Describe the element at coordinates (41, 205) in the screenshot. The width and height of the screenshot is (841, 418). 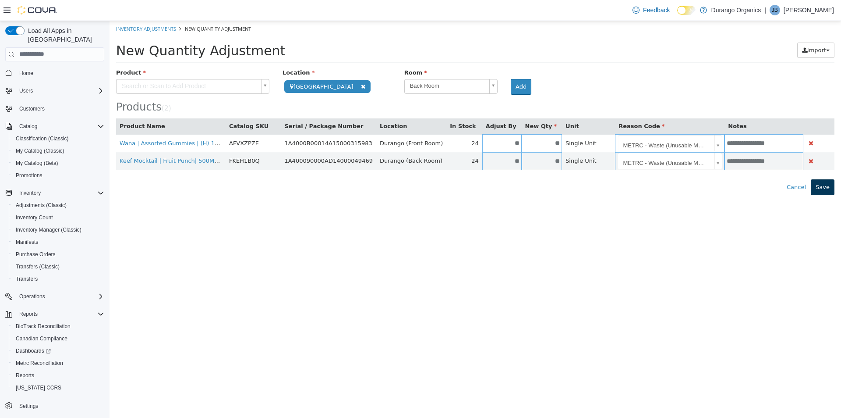
I see `a: Adjustments (Classic)` at that location.